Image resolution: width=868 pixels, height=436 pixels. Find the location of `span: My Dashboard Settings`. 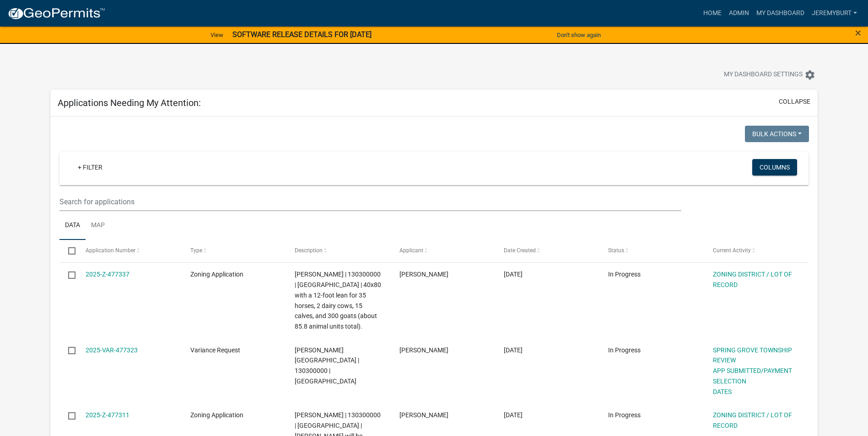

span: My Dashboard Settings is located at coordinates (764, 74).